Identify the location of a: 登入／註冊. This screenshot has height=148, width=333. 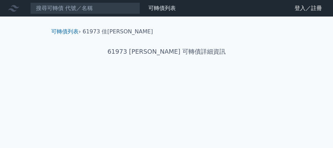
(308, 8).